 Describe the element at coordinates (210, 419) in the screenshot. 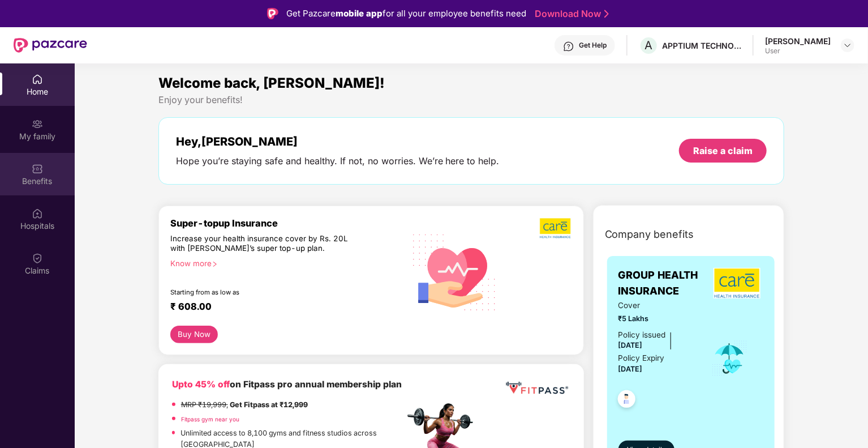

I see `a: Fitpass gym near you` at that location.